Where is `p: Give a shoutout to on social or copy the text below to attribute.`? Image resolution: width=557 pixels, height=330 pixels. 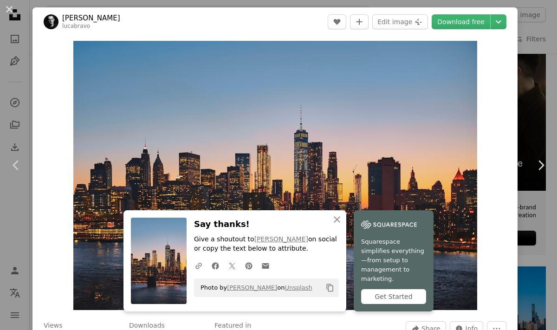
p: Give a shoutout to on social or copy the text below to attribute. is located at coordinates (266, 244).